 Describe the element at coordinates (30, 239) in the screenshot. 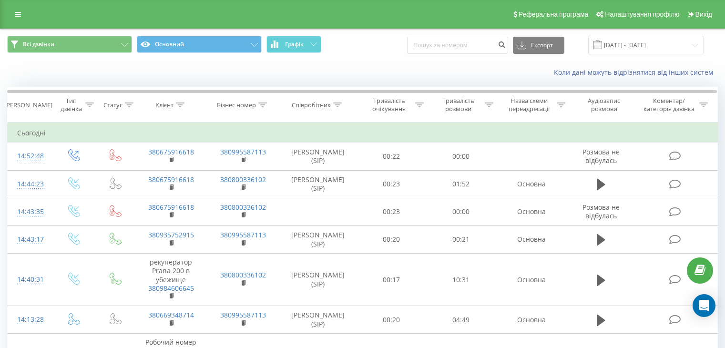

I see `div: 14:43:17` at that location.